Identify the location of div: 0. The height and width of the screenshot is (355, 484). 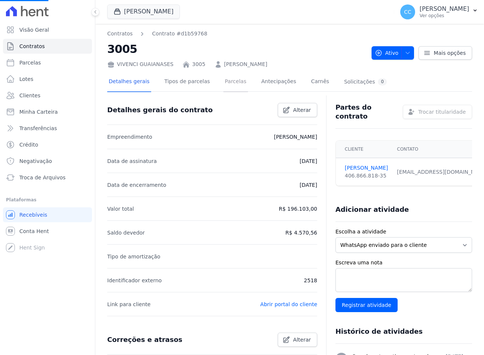
(382, 82).